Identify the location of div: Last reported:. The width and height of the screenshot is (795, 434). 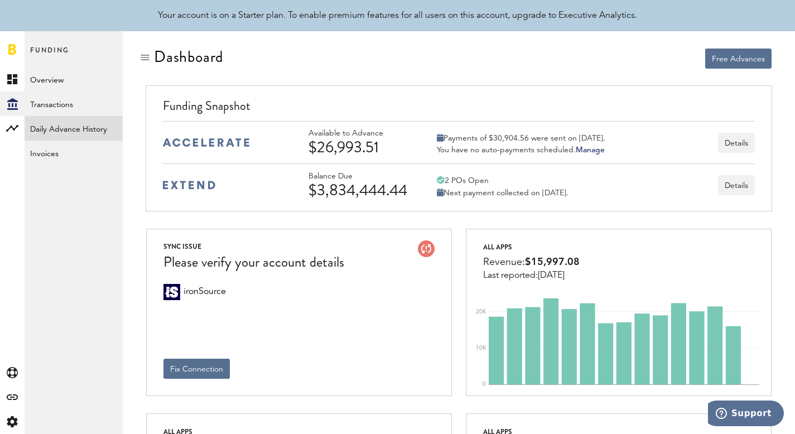
(531, 276).